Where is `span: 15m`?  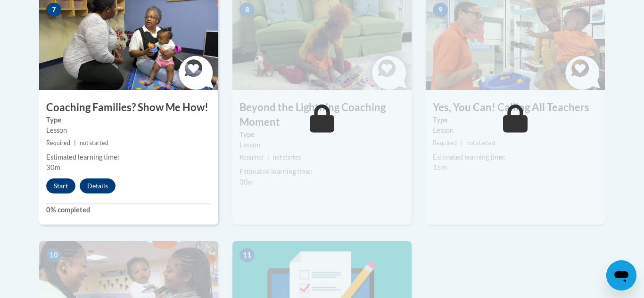 span: 15m is located at coordinates (440, 167).